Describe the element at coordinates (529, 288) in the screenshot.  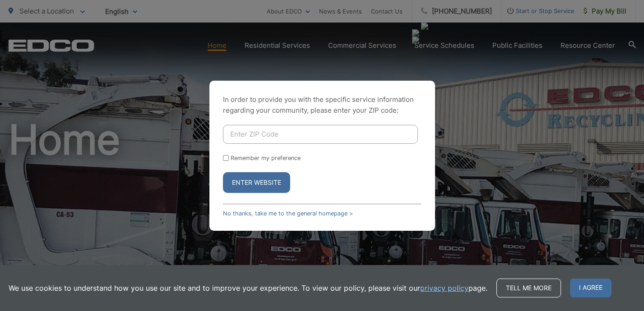
I see `a: Tell me more` at that location.